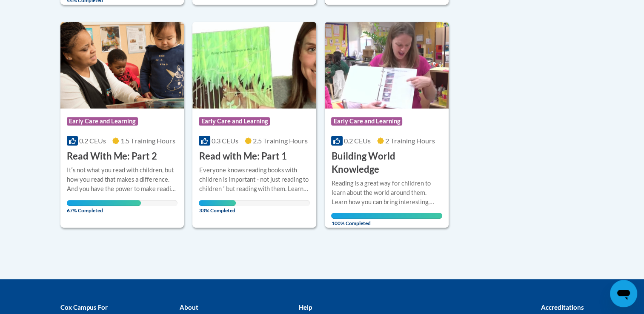  What do you see at coordinates (386, 124) in the screenshot?
I see `a: Course LogoEarly Care and Learning0.2 CEUs2 Training Hours Building World KnowledgeReading is a g...` at bounding box center [386, 124].